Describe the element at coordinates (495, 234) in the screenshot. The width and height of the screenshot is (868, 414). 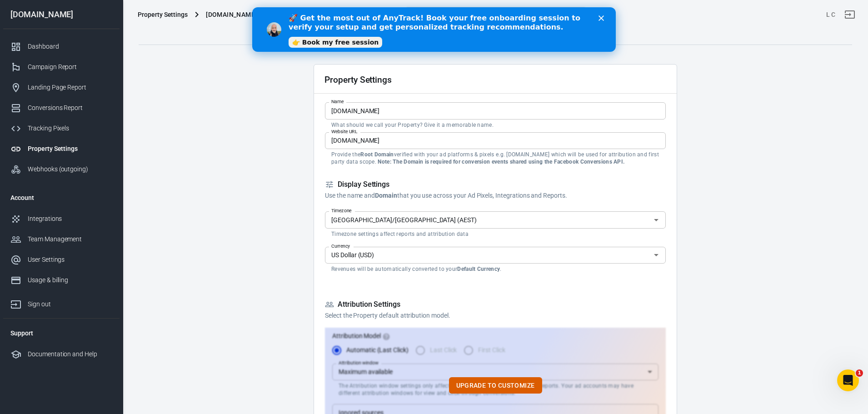
I see `p: Timezone settings affect reports and attribution data` at that location.